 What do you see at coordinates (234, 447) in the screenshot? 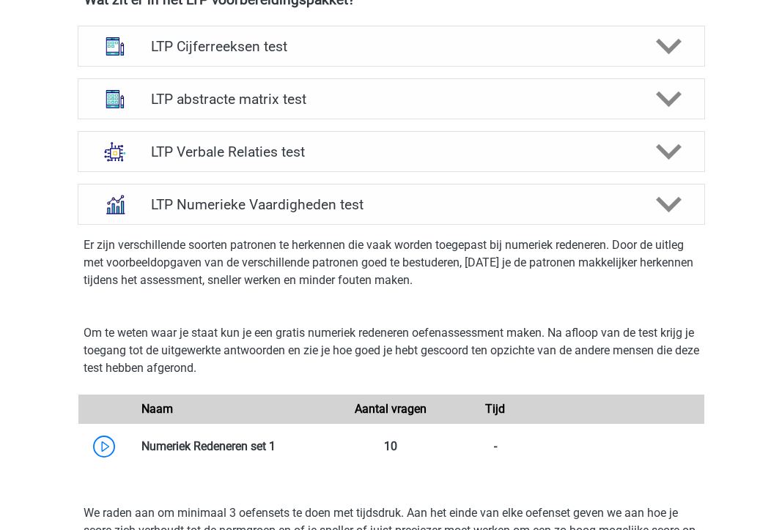
I see `div: Numeriek Redeneren set 1` at bounding box center [234, 447].